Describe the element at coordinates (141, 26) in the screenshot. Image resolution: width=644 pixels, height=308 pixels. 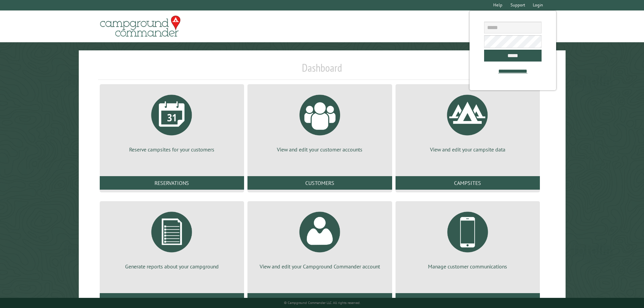
I see `img: Campground Commander` at that location.